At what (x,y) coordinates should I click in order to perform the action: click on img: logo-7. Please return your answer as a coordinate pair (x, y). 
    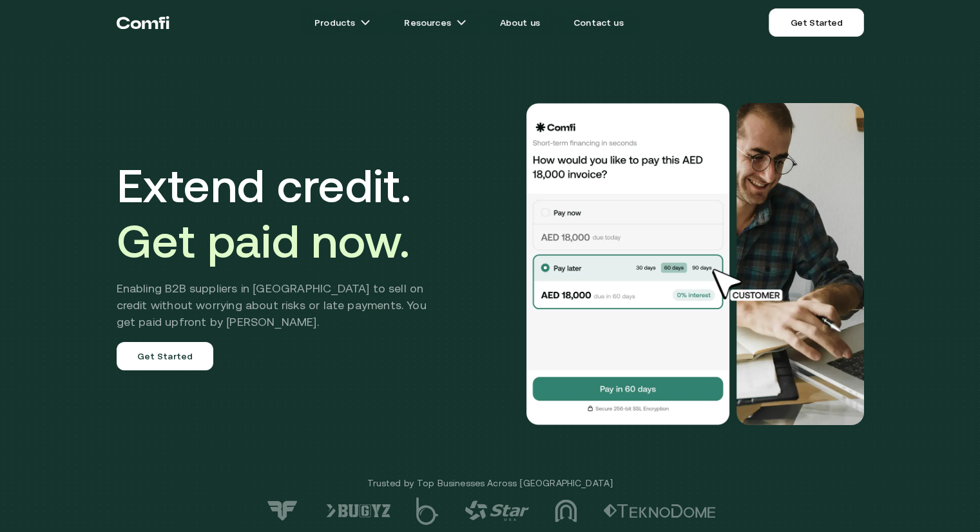
    Looking at the image, I should click on (282, 511).